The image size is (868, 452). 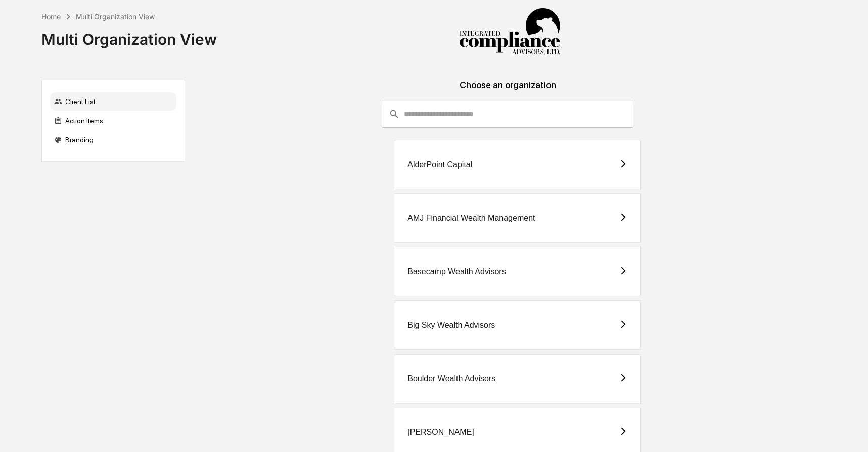 I want to click on div: Home, so click(x=51, y=16).